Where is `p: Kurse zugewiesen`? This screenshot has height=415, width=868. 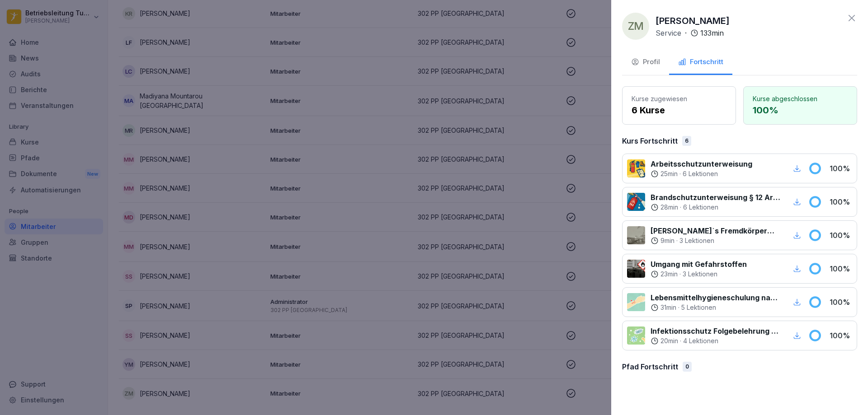
p: Kurse zugewiesen is located at coordinates (679, 98).